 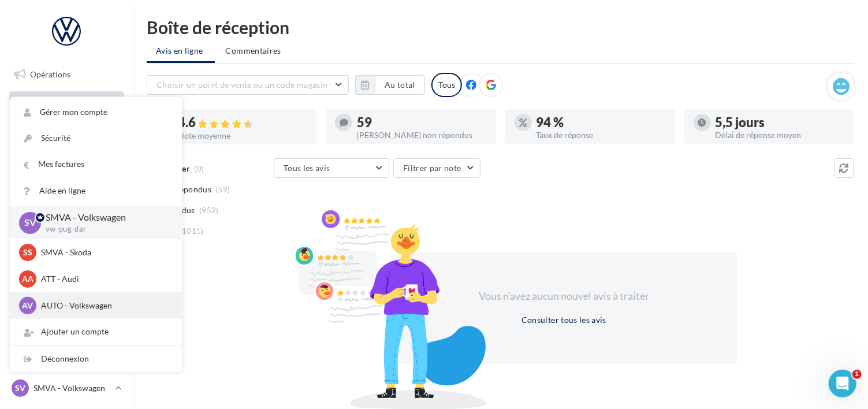 I want to click on p: AUTO - Volkswagen, so click(x=105, y=305).